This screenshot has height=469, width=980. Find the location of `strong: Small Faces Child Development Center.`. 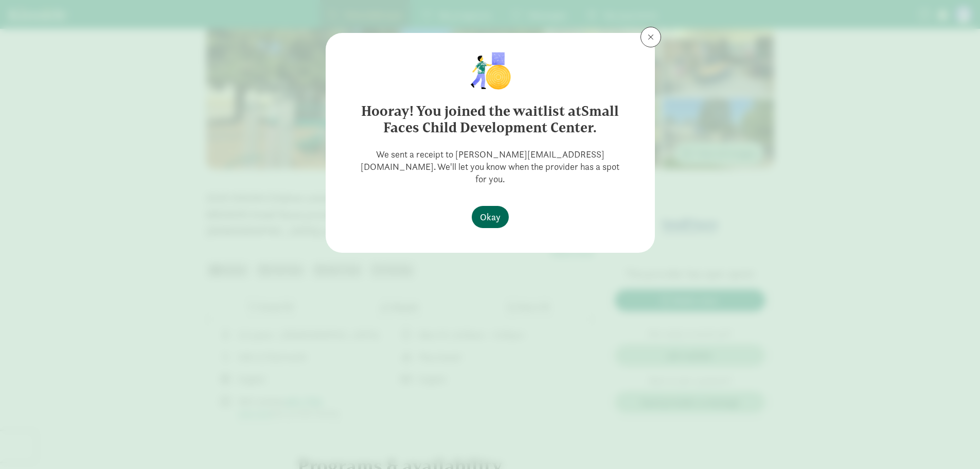

strong: Small Faces Child Development Center. is located at coordinates (501, 119).